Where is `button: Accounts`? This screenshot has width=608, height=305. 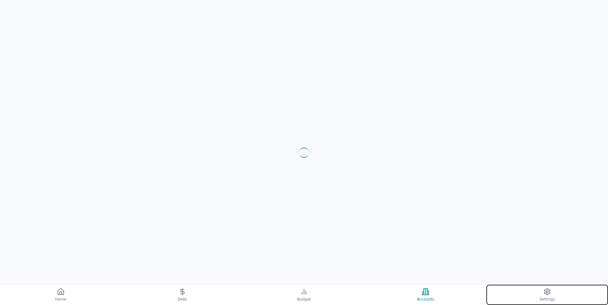
button: Accounts is located at coordinates (426, 295).